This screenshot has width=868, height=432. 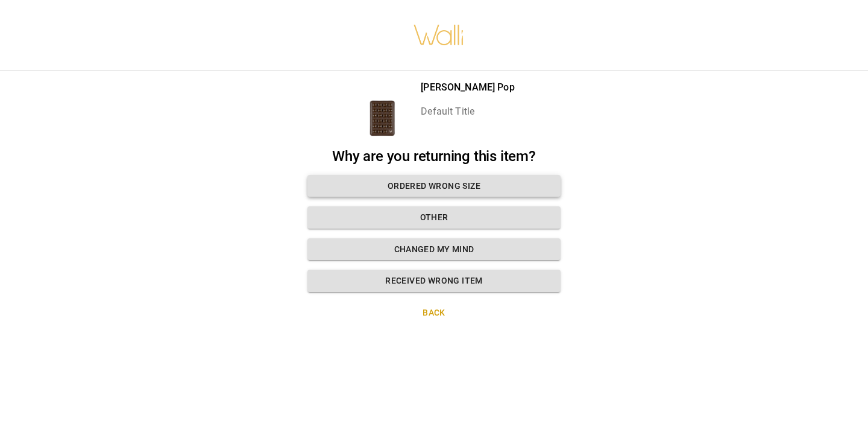 I want to click on button: Back, so click(x=434, y=313).